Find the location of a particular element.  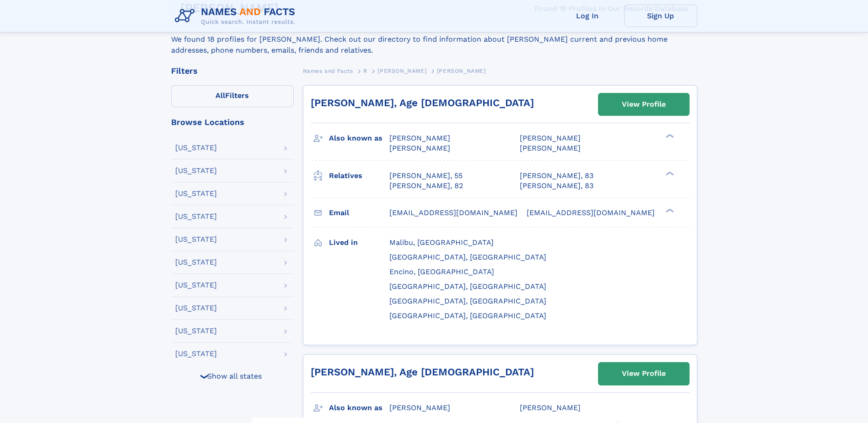

h3: Email is located at coordinates (359, 213).